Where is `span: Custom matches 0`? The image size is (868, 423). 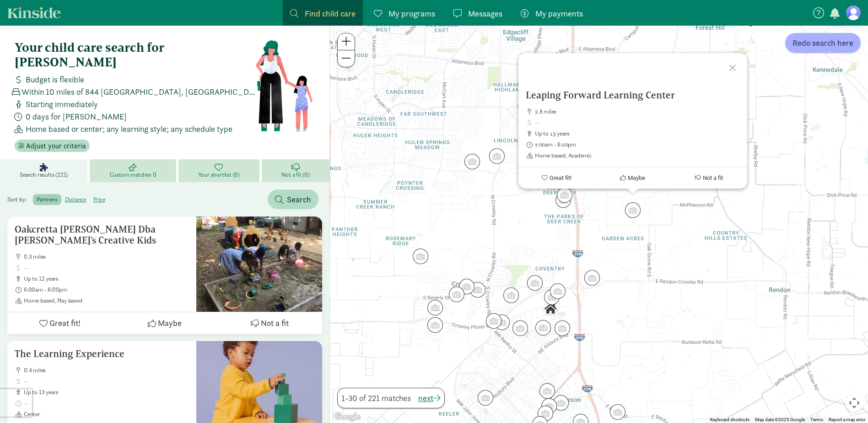
span: Custom matches 0 is located at coordinates (133, 175).